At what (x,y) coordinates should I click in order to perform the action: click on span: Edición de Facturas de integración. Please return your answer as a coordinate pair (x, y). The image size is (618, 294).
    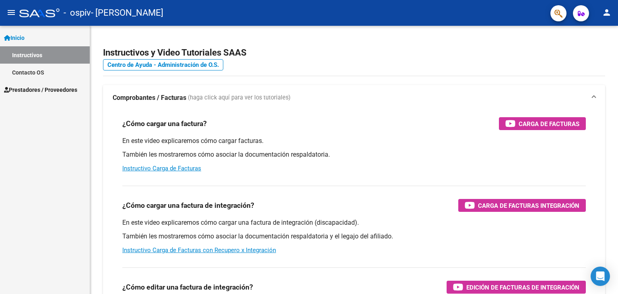
    Looking at the image, I should click on (523, 287).